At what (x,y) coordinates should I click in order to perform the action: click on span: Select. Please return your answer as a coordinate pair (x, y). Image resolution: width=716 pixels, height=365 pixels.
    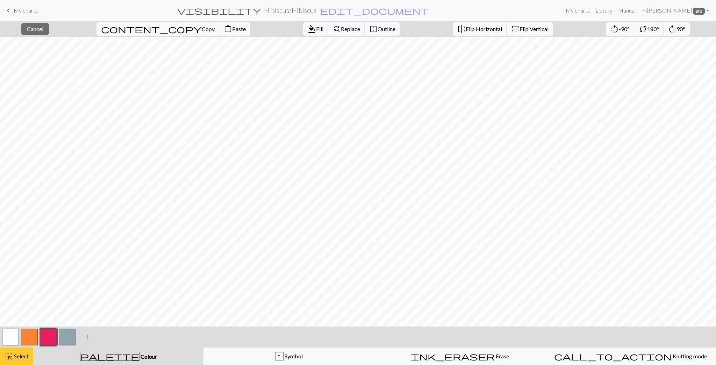
    Looking at the image, I should click on (21, 356).